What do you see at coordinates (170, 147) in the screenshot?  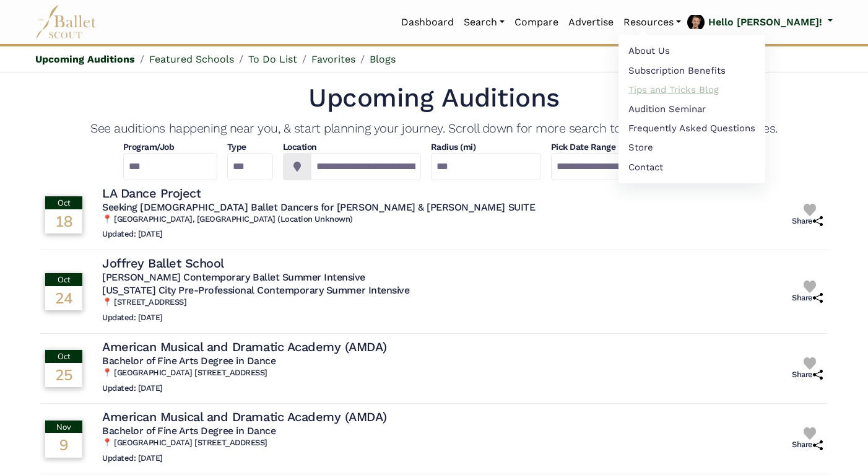 I see `h4: Program/Job` at bounding box center [170, 147].